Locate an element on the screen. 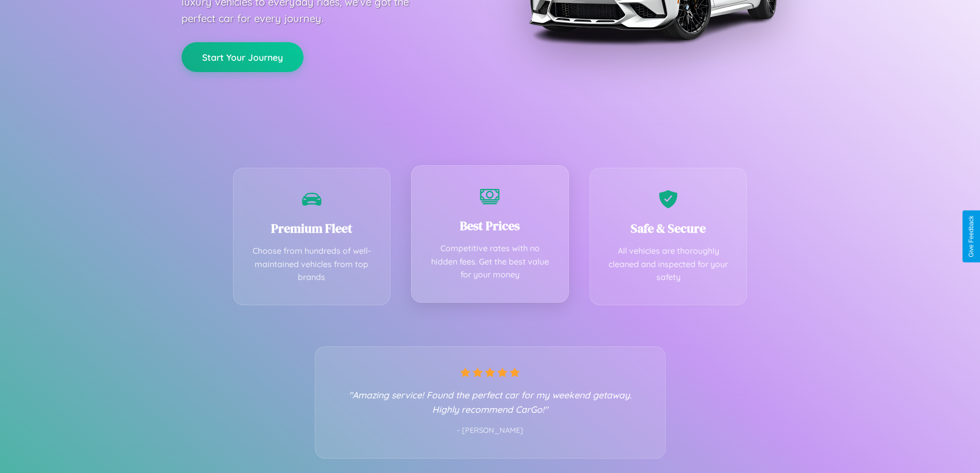  h3: Premium Fleet is located at coordinates (312, 228).